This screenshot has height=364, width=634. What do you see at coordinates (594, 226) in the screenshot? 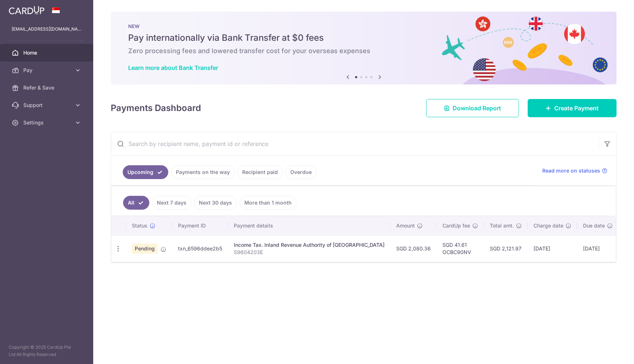
I see `span: Due date` at bounding box center [594, 226].